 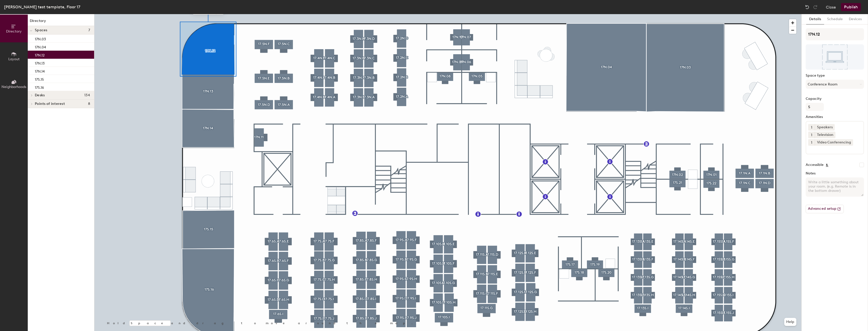 I want to click on span: 134, so click(x=87, y=95).